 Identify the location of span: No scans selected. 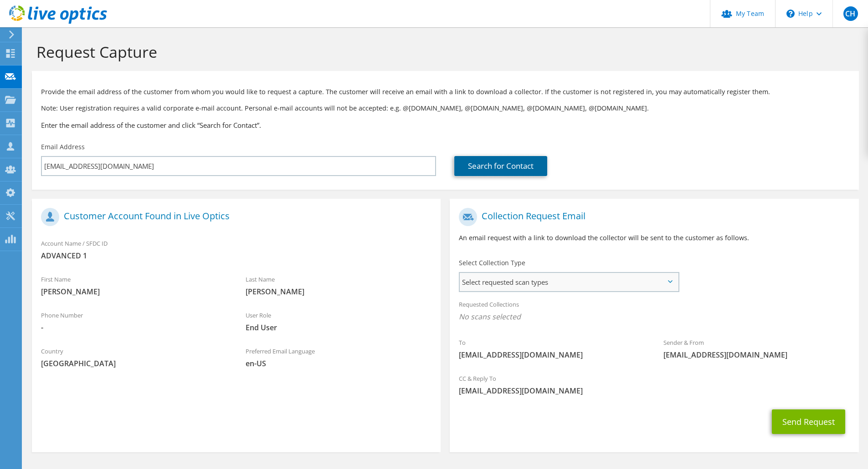
(653, 317).